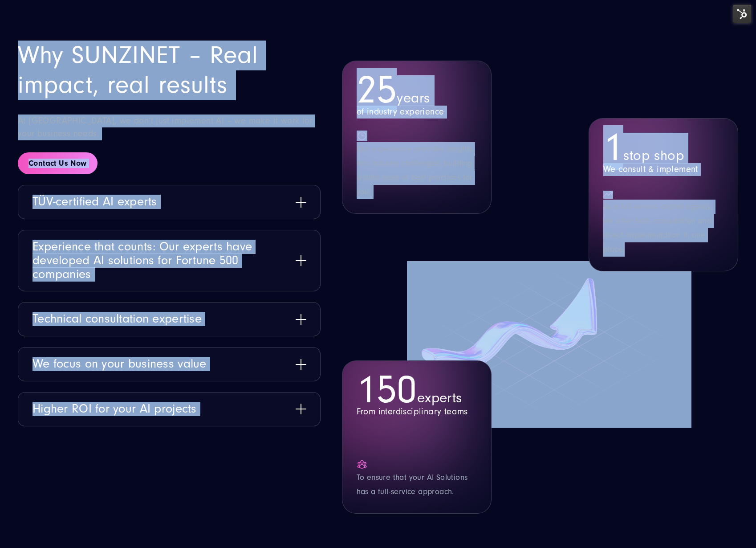  Describe the element at coordinates (609, 194) in the screenshot. I see `img: Icon Upward Arrow | AI Consulting Agency SUNZINET` at that location.